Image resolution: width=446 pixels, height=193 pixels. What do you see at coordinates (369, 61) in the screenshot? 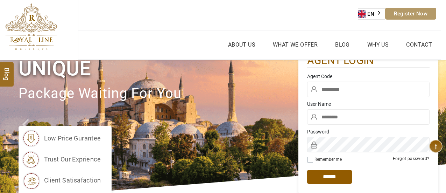
I see `h2: agent login` at bounding box center [369, 61].